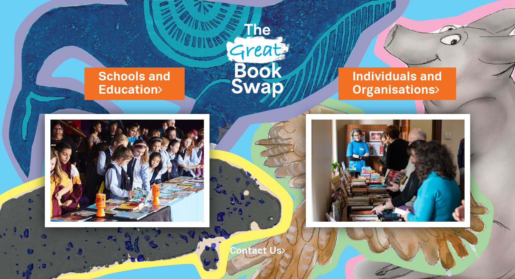 The image size is (515, 279). Describe the element at coordinates (388, 171) in the screenshot. I see `img: Individuals and Organisations` at that location.